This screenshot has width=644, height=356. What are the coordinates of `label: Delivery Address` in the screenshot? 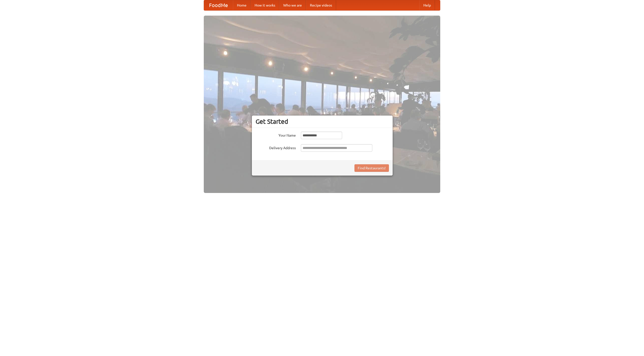 It's located at (275, 147).